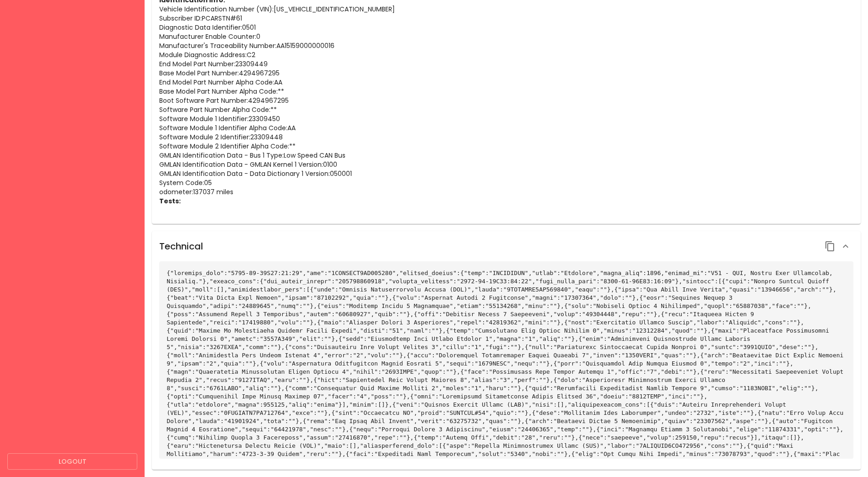 The width and height of the screenshot is (868, 477). Describe the element at coordinates (506, 109) in the screenshot. I see `p: Software Part Number Alpha Code : **` at that location.